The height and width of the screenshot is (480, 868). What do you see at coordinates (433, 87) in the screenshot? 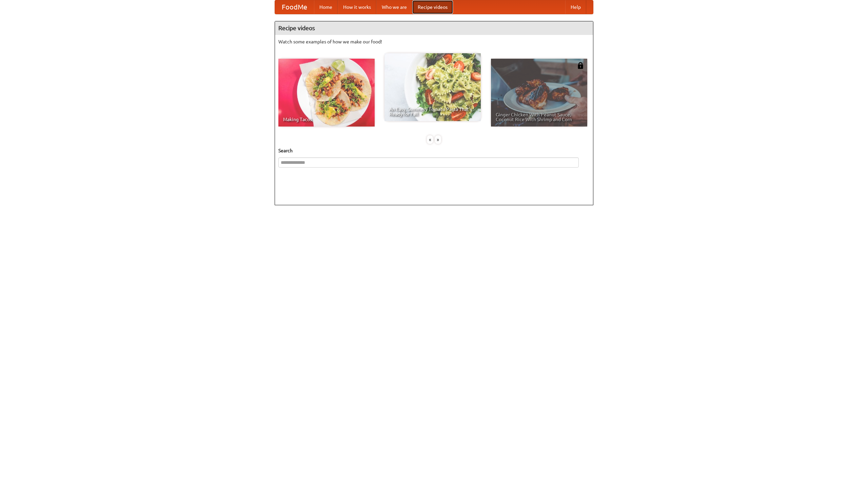
I see `a: An Easy, Summery Tomato Pasta That's Ready for Fall` at bounding box center [433, 87].